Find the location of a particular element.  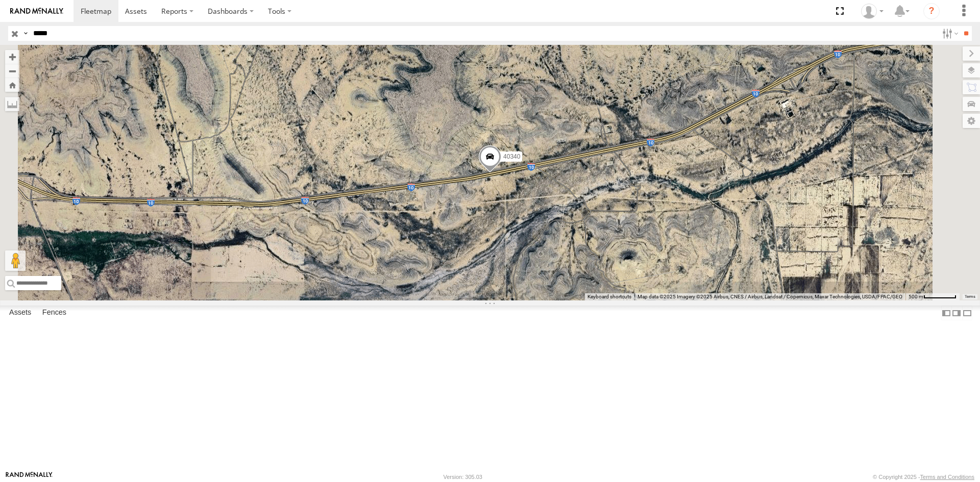

button: Zoom in is located at coordinates (12, 56).